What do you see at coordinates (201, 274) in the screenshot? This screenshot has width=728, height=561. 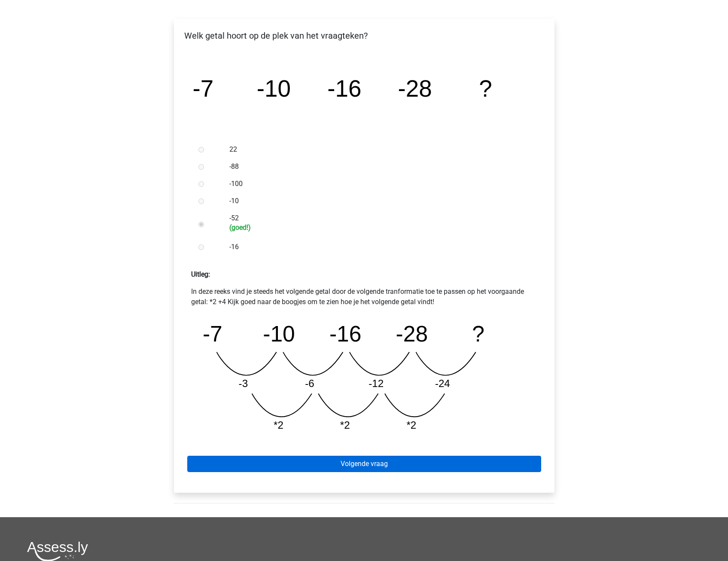 I see `strong: Uitleg:` at bounding box center [201, 274].